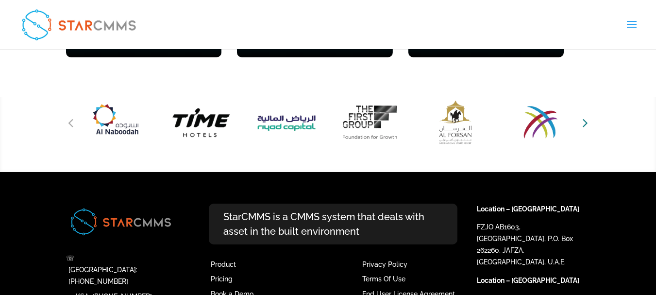  What do you see at coordinates (456, 122) in the screenshot?
I see `div: 6 / 51` at bounding box center [456, 122].